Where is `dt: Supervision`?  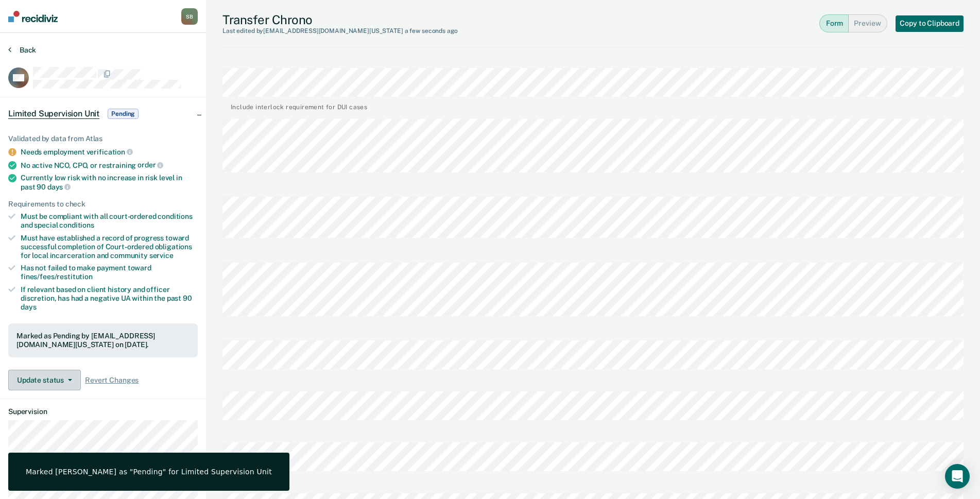 dt: Supervision is located at coordinates (103, 411).